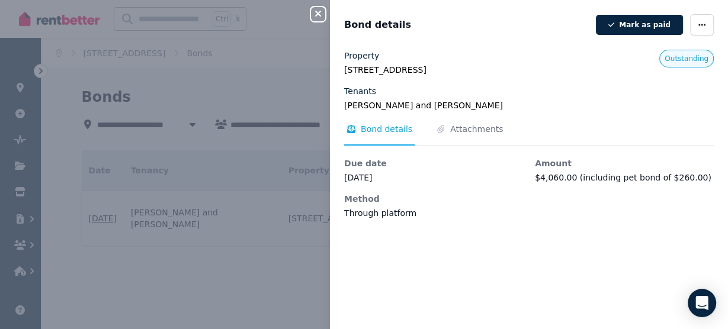 This screenshot has width=728, height=329. What do you see at coordinates (476, 129) in the screenshot?
I see `span: Attachments` at bounding box center [476, 129].